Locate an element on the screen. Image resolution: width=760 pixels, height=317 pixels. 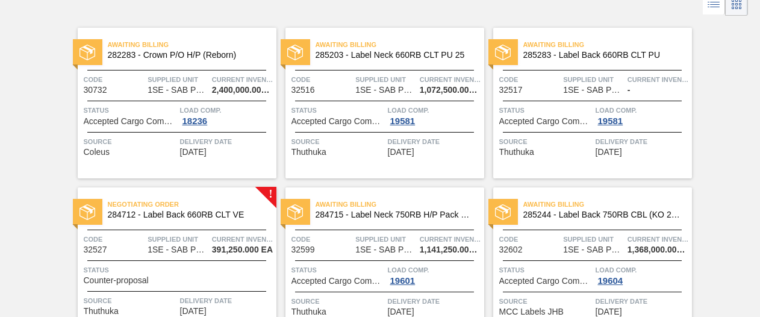
span: 285244 - Label Back 750RB CBL (KO 2025) is located at coordinates (603, 214).